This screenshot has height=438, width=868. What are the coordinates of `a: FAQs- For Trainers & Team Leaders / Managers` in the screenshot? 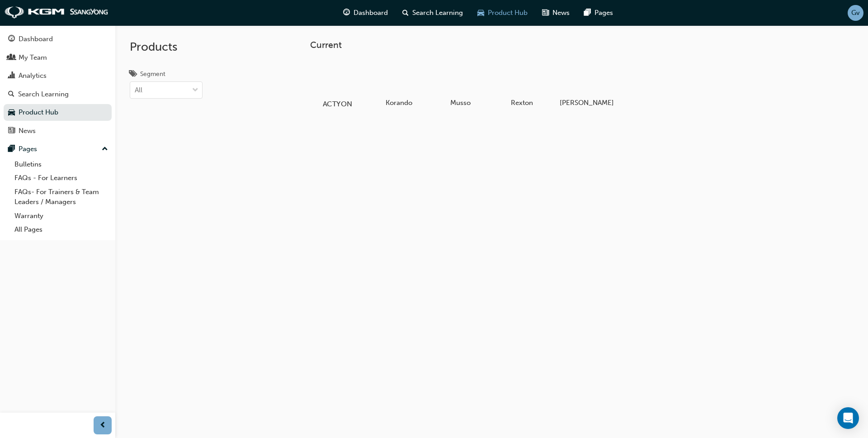 It's located at (61, 197).